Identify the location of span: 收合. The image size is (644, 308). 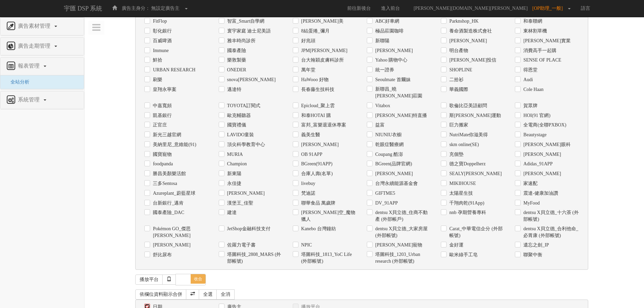
(198, 279).